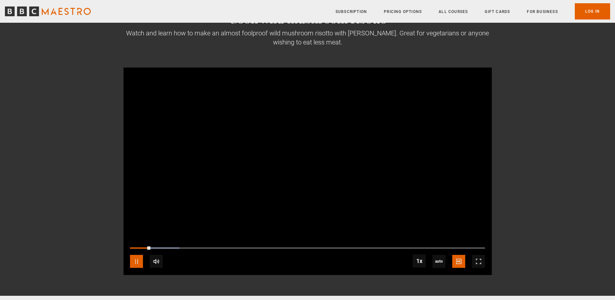 This screenshot has width=615, height=300. Describe the element at coordinates (439, 261) in the screenshot. I see `span: auto` at that location.